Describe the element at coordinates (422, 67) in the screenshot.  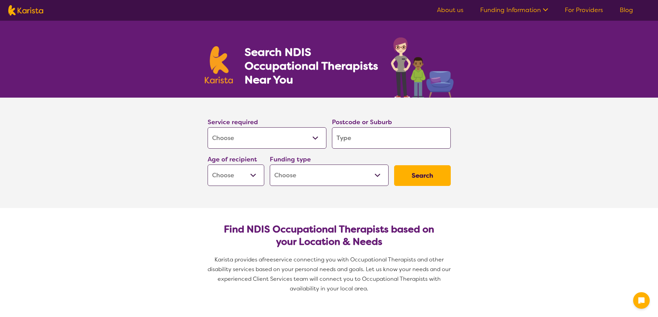
I see `img: occupational-therapy` at that location.